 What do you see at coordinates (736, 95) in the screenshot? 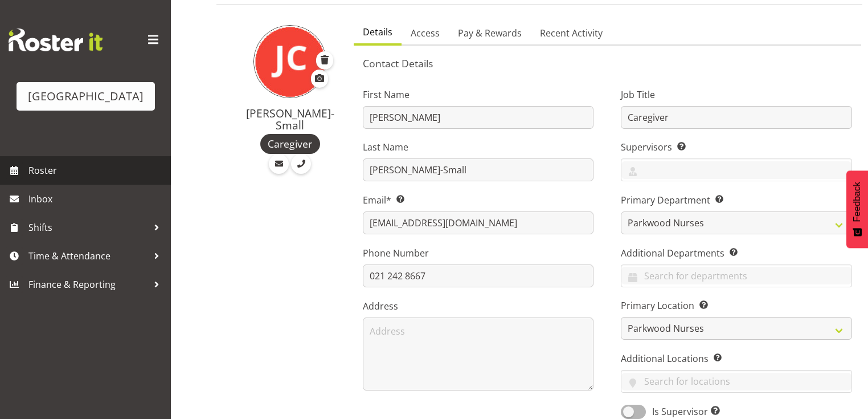
I see `label: Job Title` at bounding box center [736, 95].